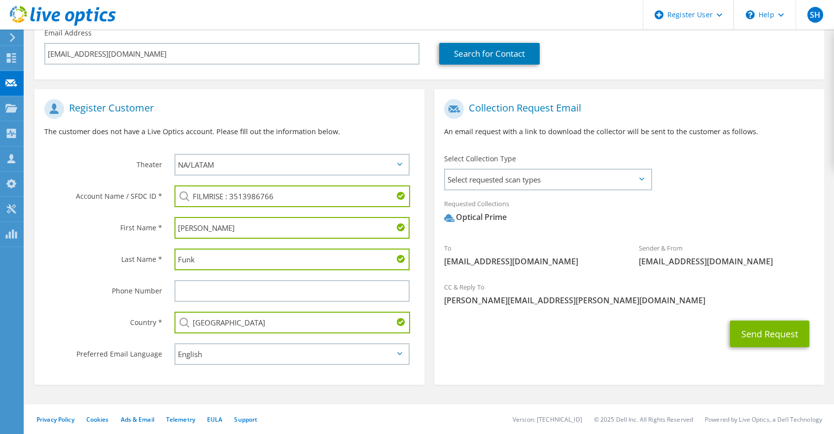  I want to click on label: Preferred Email Language, so click(103, 351).